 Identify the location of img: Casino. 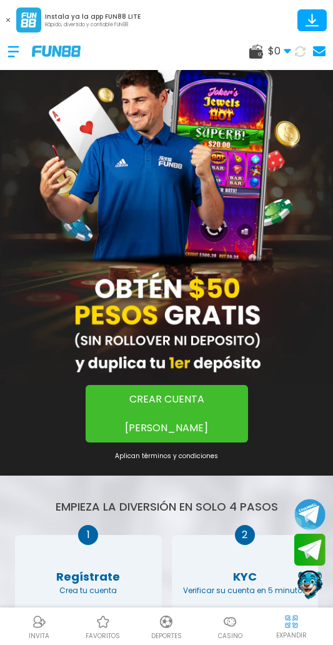
(230, 622).